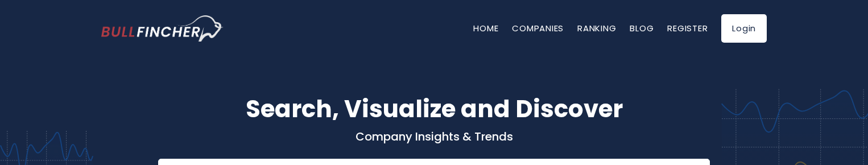 This screenshot has width=868, height=165. Describe the element at coordinates (434, 109) in the screenshot. I see `h1: Search, Visualize and Discover` at that location.